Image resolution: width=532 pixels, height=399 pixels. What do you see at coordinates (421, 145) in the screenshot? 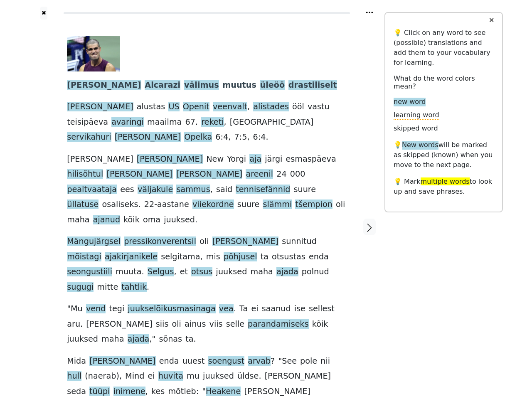
I see `span: New words` at bounding box center [421, 145].